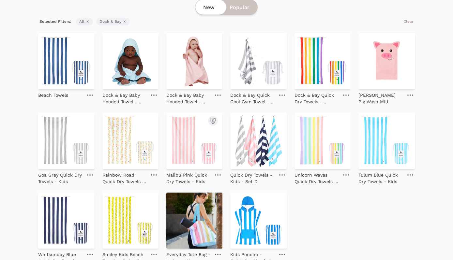 This screenshot has height=260, width=453. I want to click on img: Goa Grey Quick Dry Towels - Kids, so click(66, 141).